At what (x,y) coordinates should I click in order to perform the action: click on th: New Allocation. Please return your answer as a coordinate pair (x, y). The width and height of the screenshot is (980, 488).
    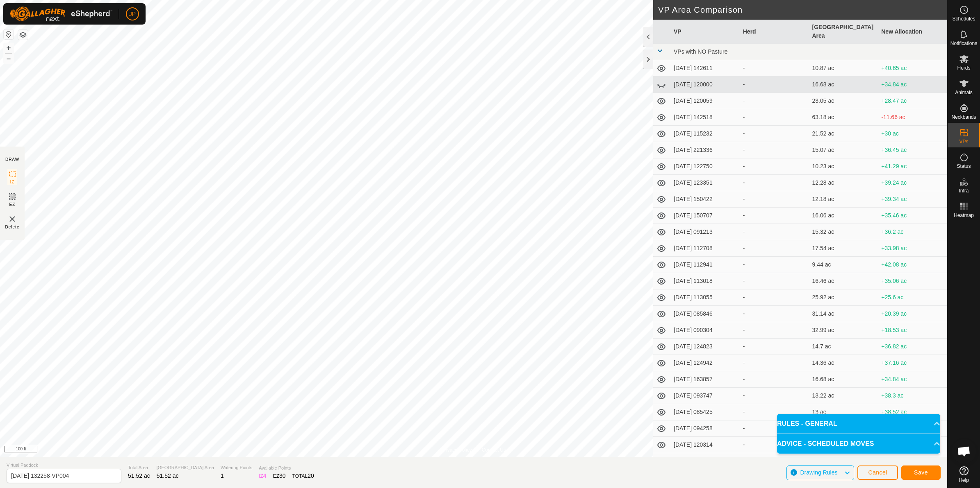
    Looking at the image, I should click on (912, 32).